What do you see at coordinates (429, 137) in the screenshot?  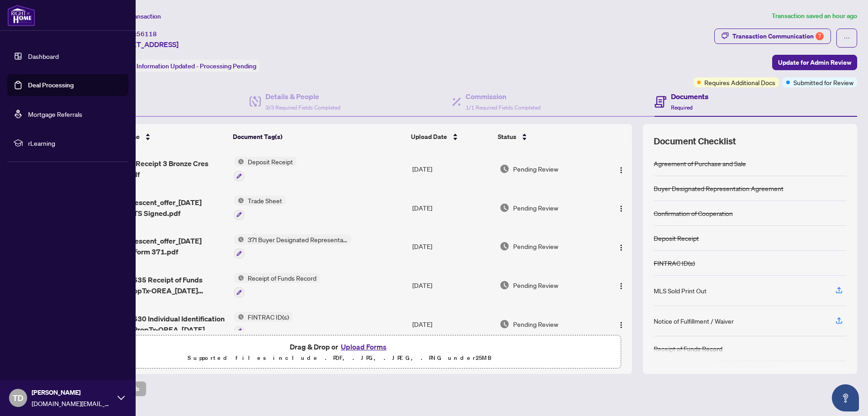 I see `span: Upload Date` at bounding box center [429, 137].